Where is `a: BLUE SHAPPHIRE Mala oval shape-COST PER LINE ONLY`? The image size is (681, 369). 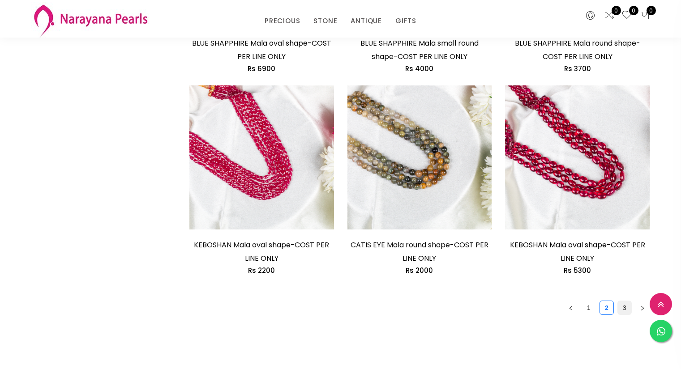
a: BLUE SHAPPHIRE Mala oval shape-COST PER LINE ONLY is located at coordinates (261, 50).